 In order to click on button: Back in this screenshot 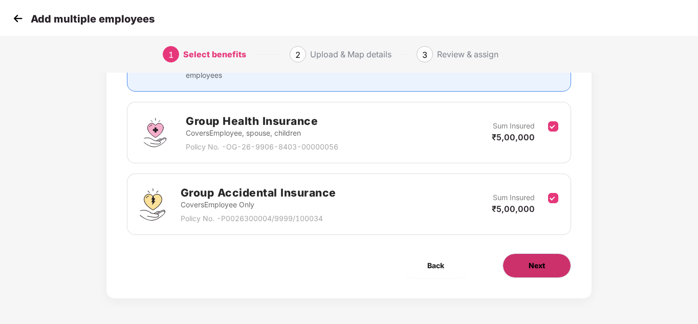, I will do `click(436, 266)`.